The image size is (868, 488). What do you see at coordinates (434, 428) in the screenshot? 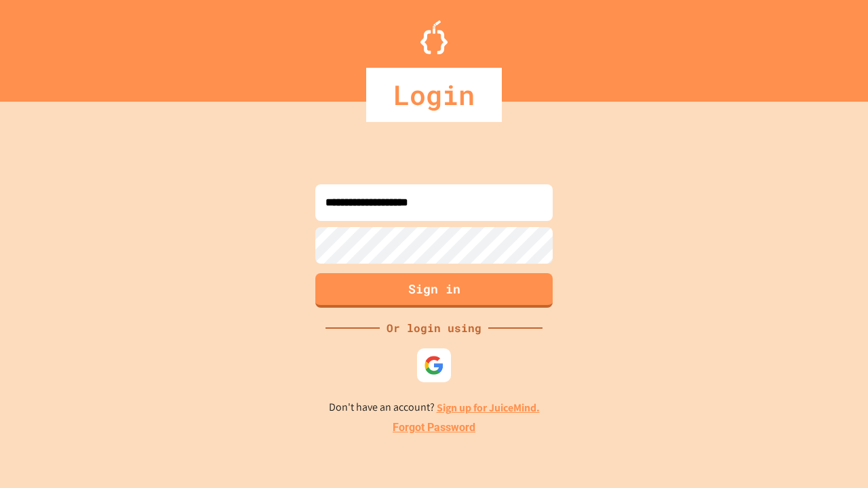
I see `a: Forgot Password` at bounding box center [434, 428].